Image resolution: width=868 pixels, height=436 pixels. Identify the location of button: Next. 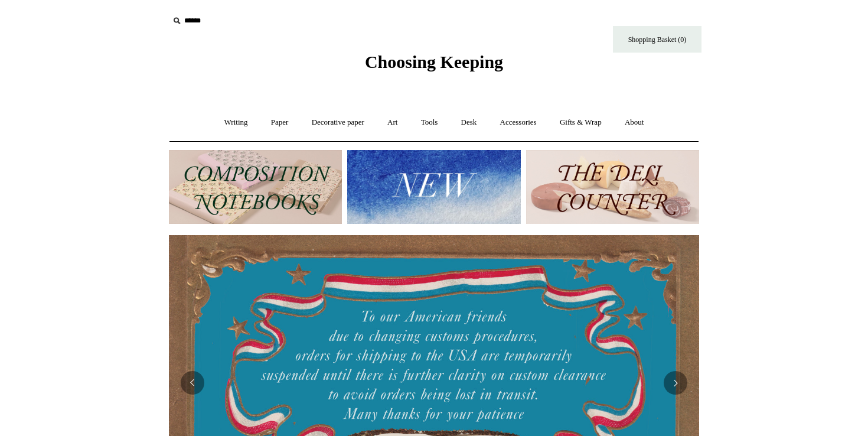
(676, 383).